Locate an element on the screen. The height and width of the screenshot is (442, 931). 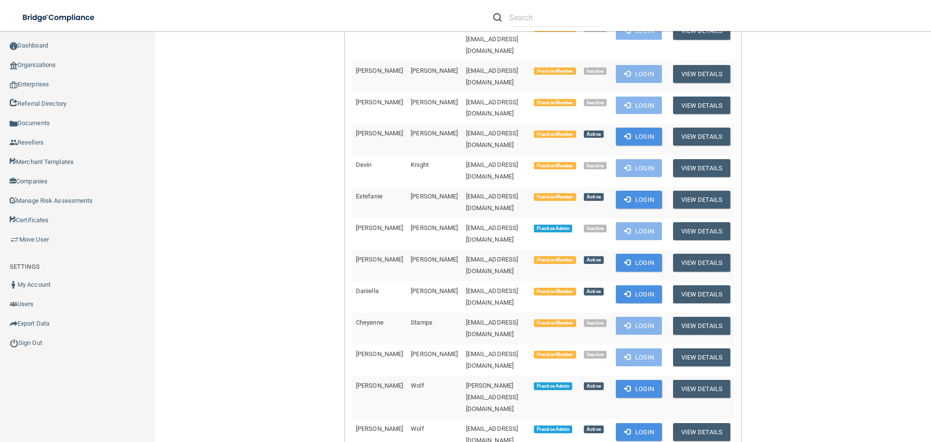
img: icon-export.b9366987.png is located at coordinates (14, 323).